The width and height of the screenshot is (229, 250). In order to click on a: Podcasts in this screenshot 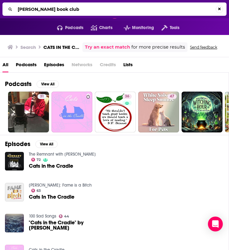, I will do `click(26, 66)`.